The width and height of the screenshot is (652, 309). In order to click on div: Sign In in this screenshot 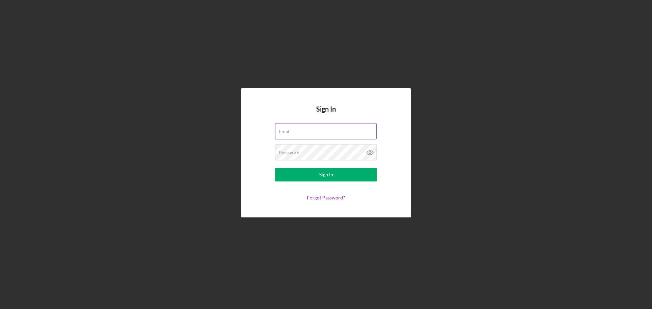, I will do `click(326, 175)`.